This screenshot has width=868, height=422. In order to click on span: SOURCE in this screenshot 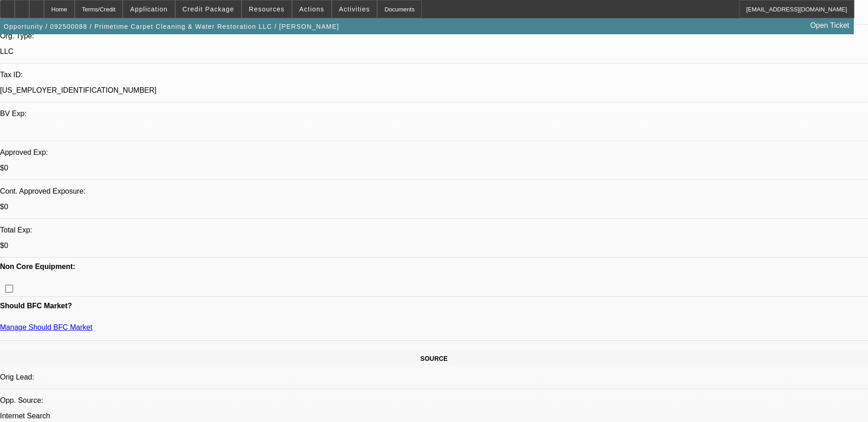, I will do `click(434, 359)`.